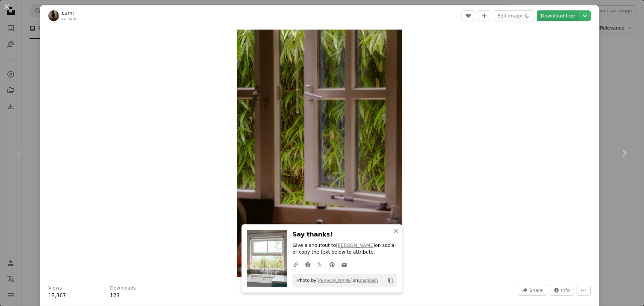 This screenshot has width=644, height=306. I want to click on a: Share over email, so click(344, 264).